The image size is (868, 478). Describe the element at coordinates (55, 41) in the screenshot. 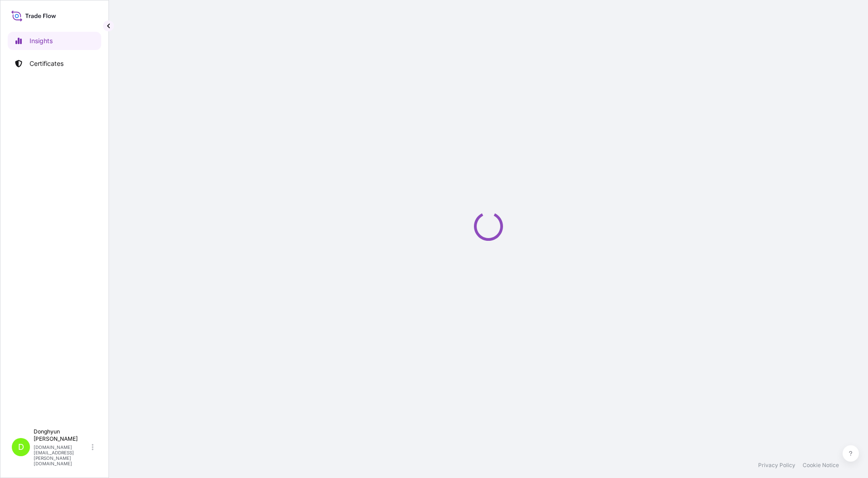

I see `a: Insights` at that location.